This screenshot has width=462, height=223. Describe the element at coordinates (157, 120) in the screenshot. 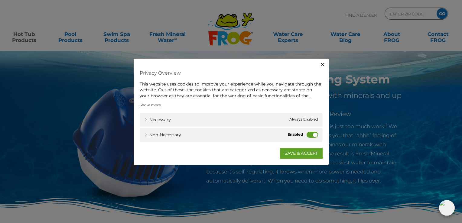

I see `a: Necessary` at that location.